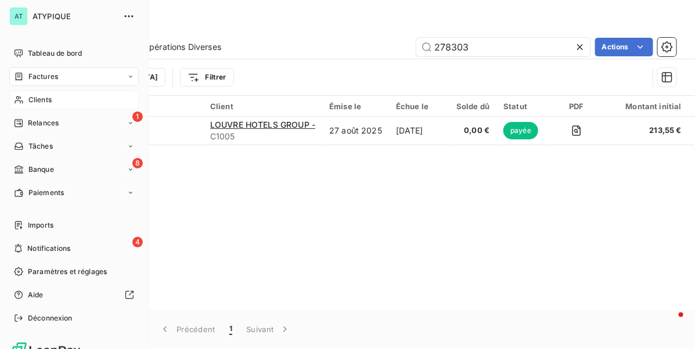 The height and width of the screenshot is (349, 695). What do you see at coordinates (522, 106) in the screenshot?
I see `div: Statut` at bounding box center [522, 106].